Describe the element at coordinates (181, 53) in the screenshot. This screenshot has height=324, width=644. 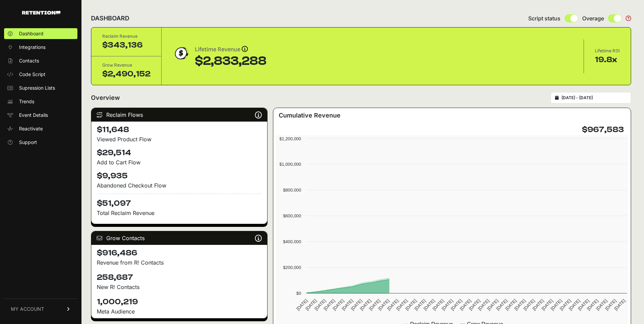
I see `img: dollar-coin-05c43ed7efb7bc0c12610022525b4bbbb207c7efeef5aecc26f025e68dcafac9.png` at that location.